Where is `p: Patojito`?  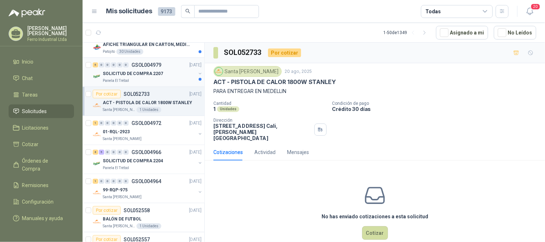
p: Patojito is located at coordinates (109, 52).